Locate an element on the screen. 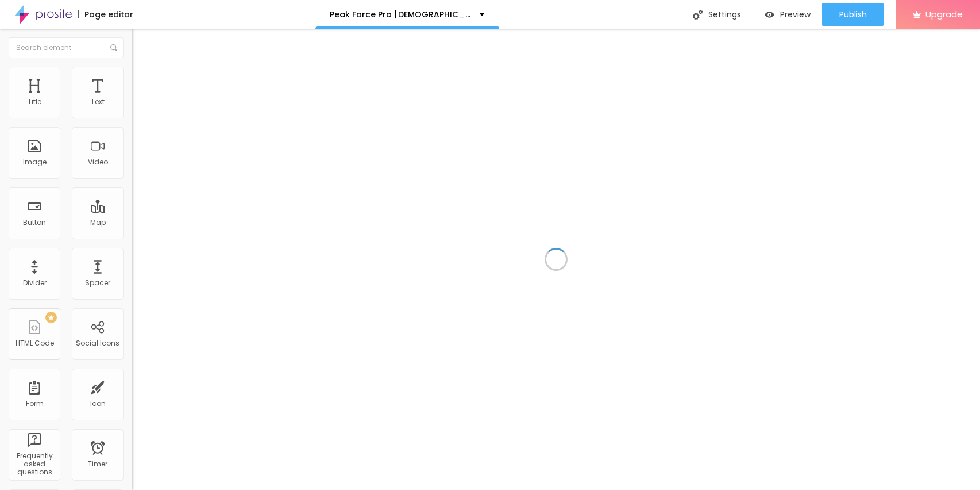 The width and height of the screenshot is (980, 490). div: Image is located at coordinates (34, 162).